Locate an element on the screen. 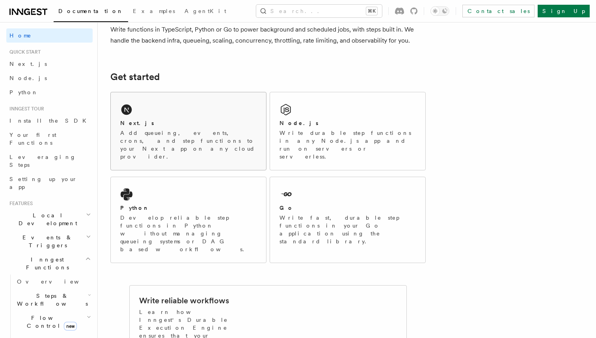 The image size is (596, 338). button: Inngest Functions is located at coordinates (49, 263).